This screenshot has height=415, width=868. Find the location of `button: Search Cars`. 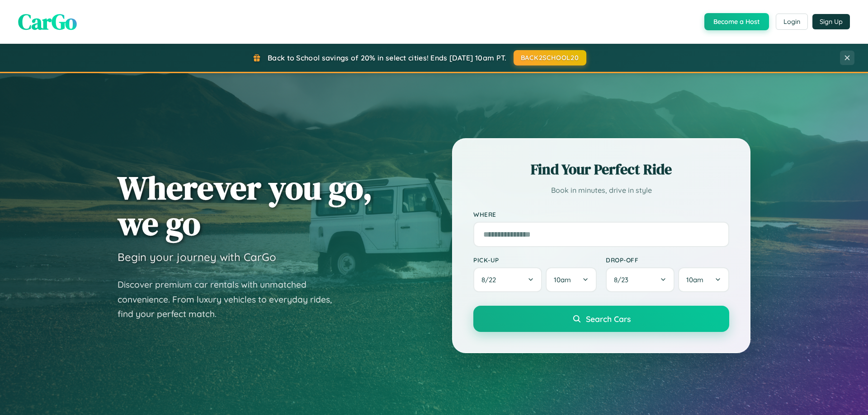

button: Search Cars is located at coordinates (601, 319).